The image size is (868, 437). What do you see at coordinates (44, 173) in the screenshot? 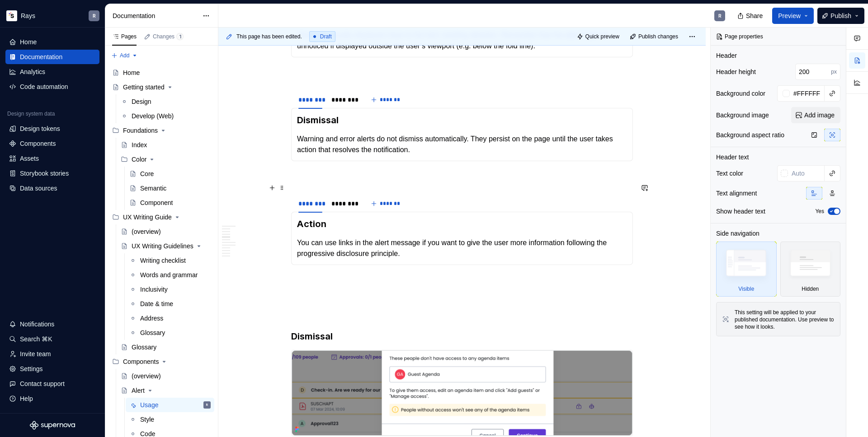
I see `div: Storybook stories` at bounding box center [44, 173].